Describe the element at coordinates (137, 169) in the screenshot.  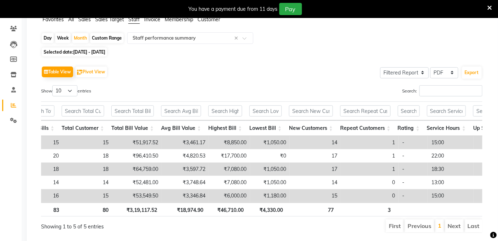
I see `td: ₹64,759.00` at that location.